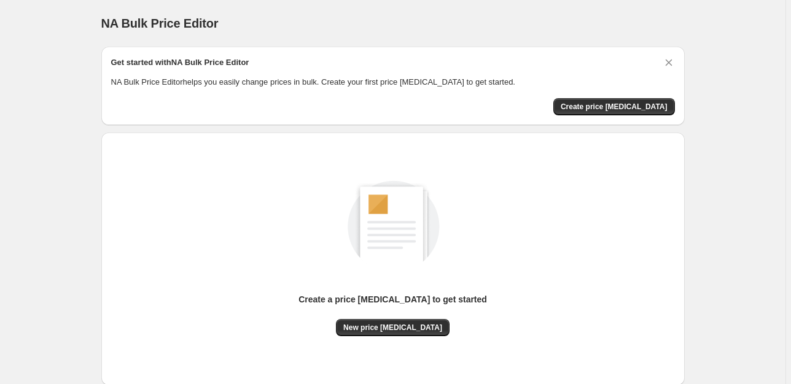 The height and width of the screenshot is (384, 791). Describe the element at coordinates (160, 23) in the screenshot. I see `span: NA Bulk Price Editor` at that location.